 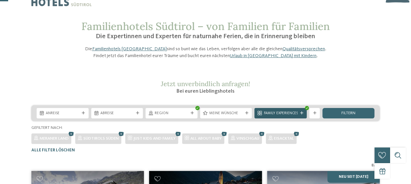 I want to click on span: Die Expertinnen und Experten für naturnahe Ferien, die in Erinnerung bleiben, so click(x=205, y=37).